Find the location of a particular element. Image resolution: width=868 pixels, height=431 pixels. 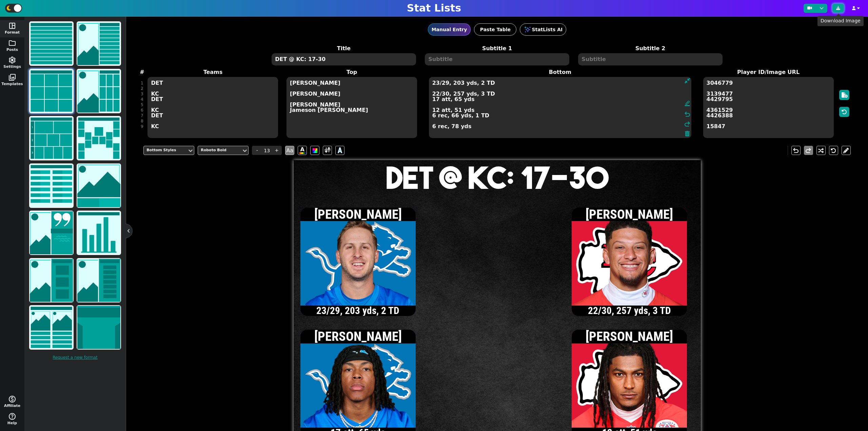

div: Roboto Bold is located at coordinates (219, 151).